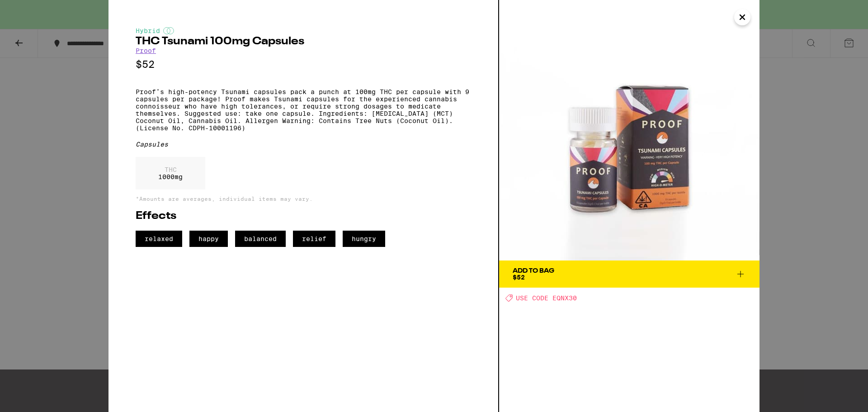 The height and width of the screenshot is (412, 868). I want to click on span: $52, so click(519, 277).